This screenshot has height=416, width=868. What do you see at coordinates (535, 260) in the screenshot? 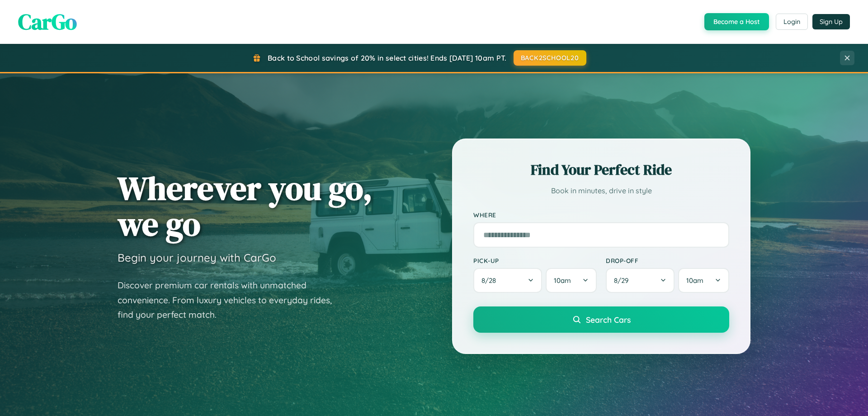
I see `label: Pick-up` at bounding box center [535, 260].